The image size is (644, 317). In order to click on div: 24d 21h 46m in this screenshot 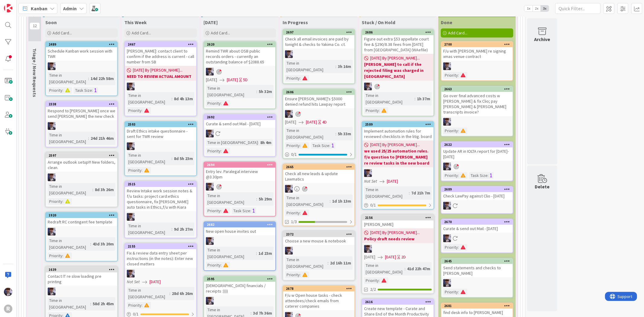, I will do `click(102, 138)`.